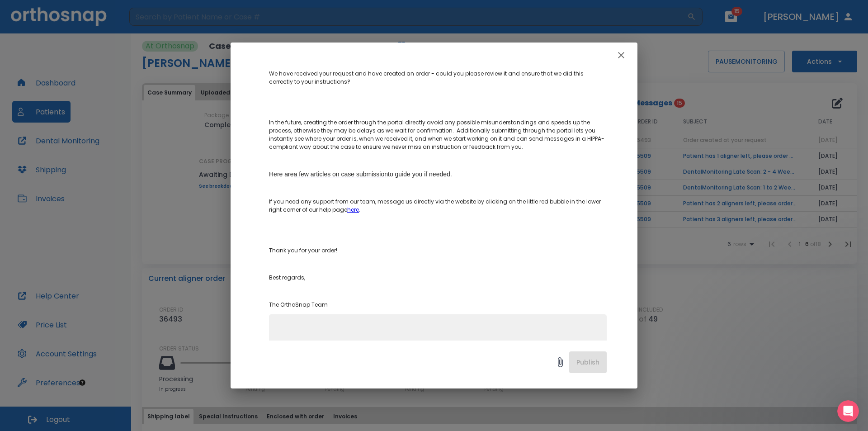 This screenshot has width=868, height=431. I want to click on p: If you need any support from our team, message us directly via the website by clicking on the lit..., so click(438, 206).